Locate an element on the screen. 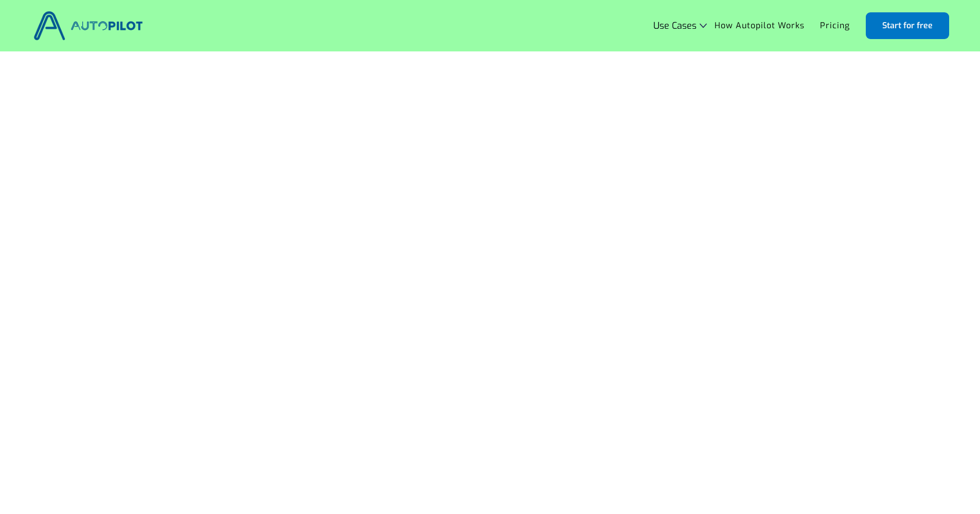  a: Pricing is located at coordinates (835, 26).